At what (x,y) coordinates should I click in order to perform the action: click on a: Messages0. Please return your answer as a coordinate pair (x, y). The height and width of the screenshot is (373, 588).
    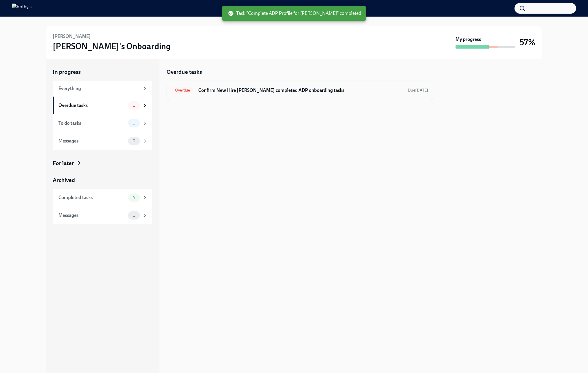
    Looking at the image, I should click on (102, 141).